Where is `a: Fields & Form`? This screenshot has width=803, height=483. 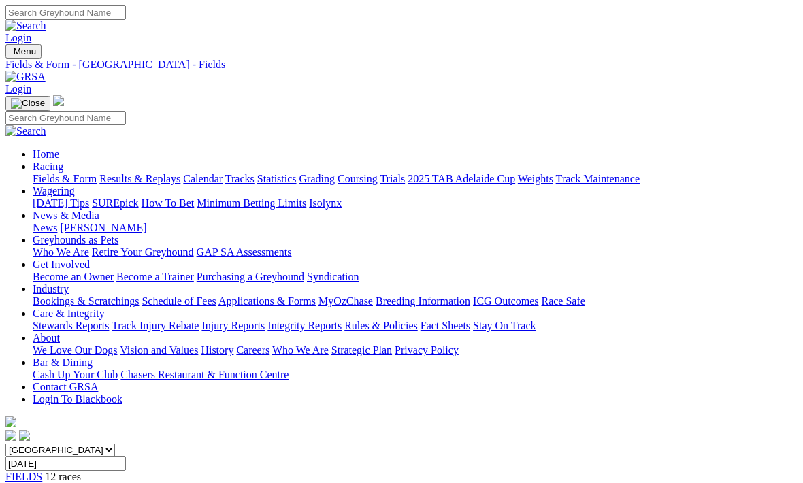
a: Fields & Form is located at coordinates (65, 178).